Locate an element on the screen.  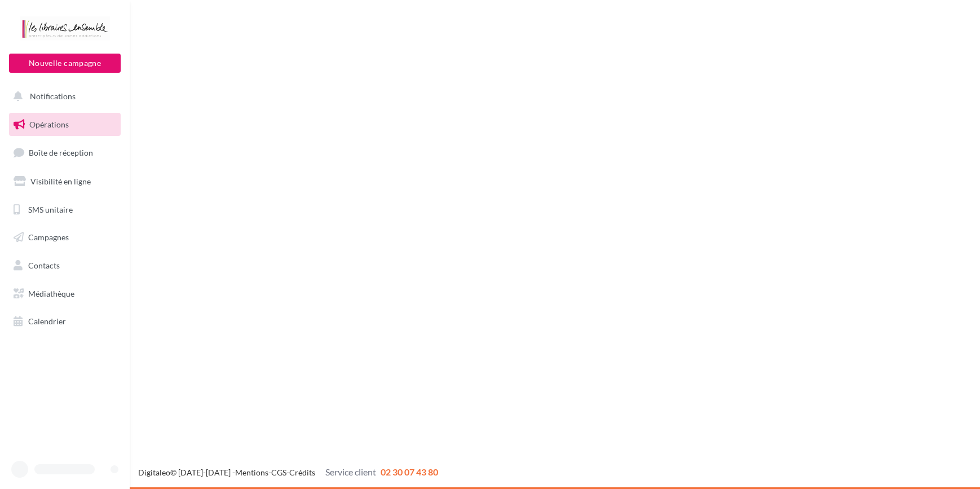
a: Calendrier is located at coordinates (65, 321).